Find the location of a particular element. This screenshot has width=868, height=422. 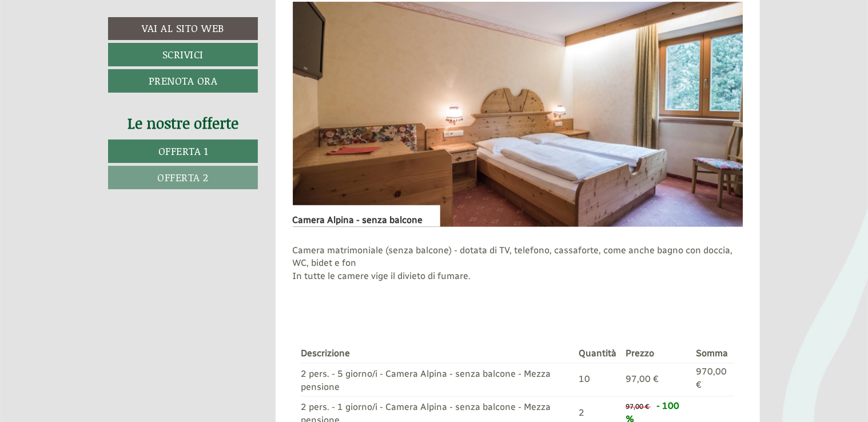

th: Descrizione is located at coordinates (438, 354).